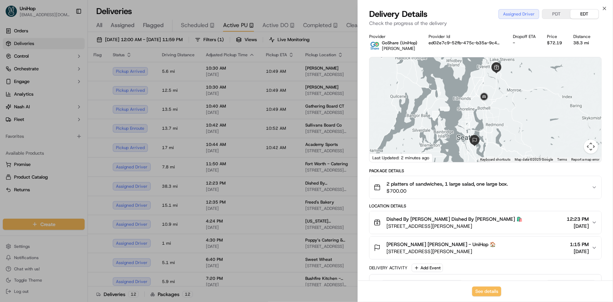 The image size is (613, 302). What do you see at coordinates (465, 37) in the screenshot?
I see `div: Provider Id` at bounding box center [465, 37].